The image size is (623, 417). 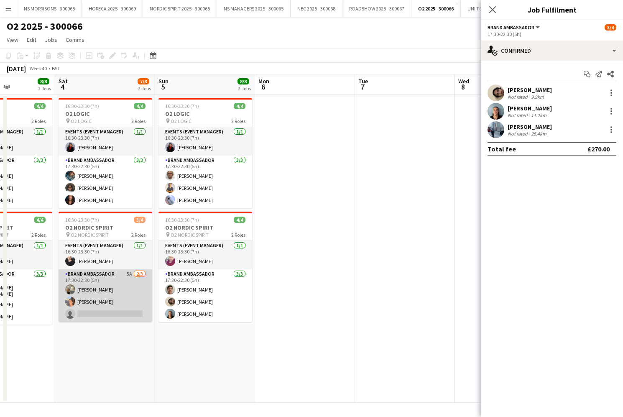 I want to click on a: View, so click(x=13, y=40).